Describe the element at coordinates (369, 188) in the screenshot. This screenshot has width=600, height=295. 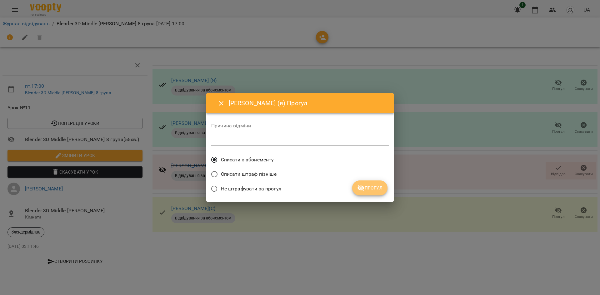
I see `button: Прогул` at that location.